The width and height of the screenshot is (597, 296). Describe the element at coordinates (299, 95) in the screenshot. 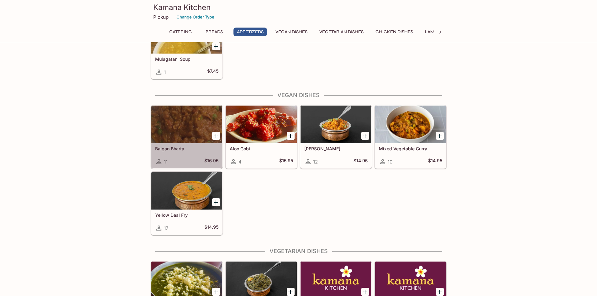

I see `h4: Vegan Dishes` at that location.